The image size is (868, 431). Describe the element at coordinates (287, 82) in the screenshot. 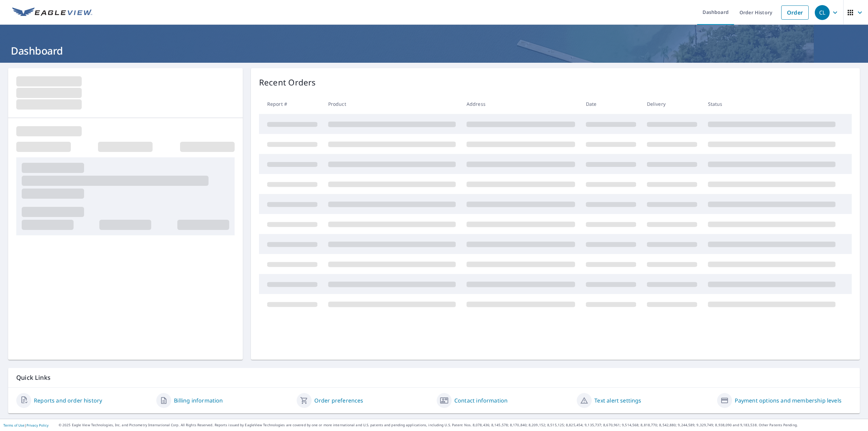

I see `p: Recent Orders` at that location.